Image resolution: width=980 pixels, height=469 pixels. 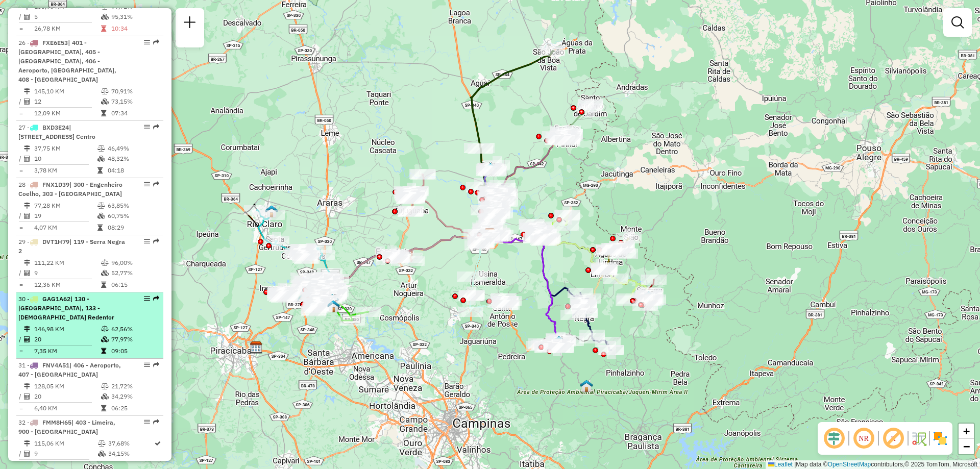 What do you see at coordinates (958, 22) in the screenshot?
I see `a: Exibir filtros` at bounding box center [958, 22].